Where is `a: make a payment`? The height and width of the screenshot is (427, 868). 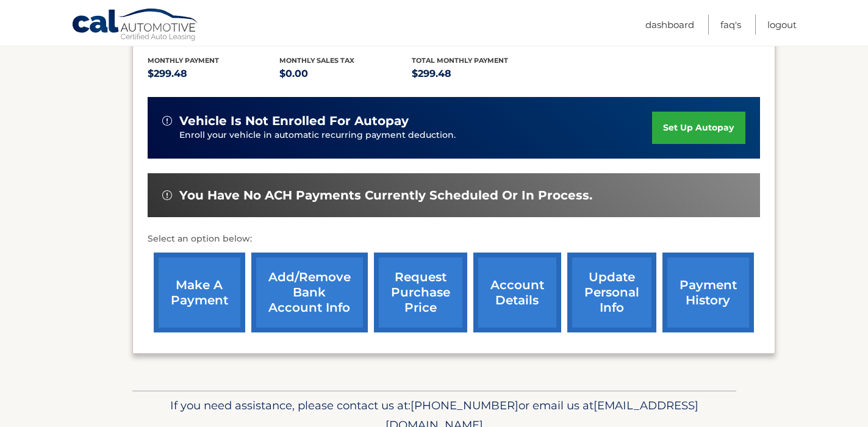
a: make a payment is located at coordinates (200, 293).